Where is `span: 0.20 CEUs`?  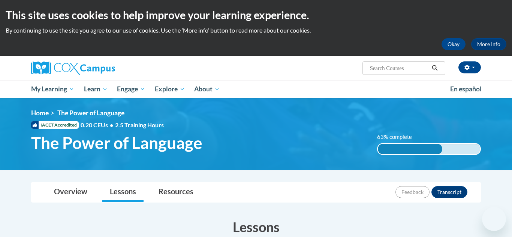
span: 0.20 CEUs is located at coordinates (98, 125).